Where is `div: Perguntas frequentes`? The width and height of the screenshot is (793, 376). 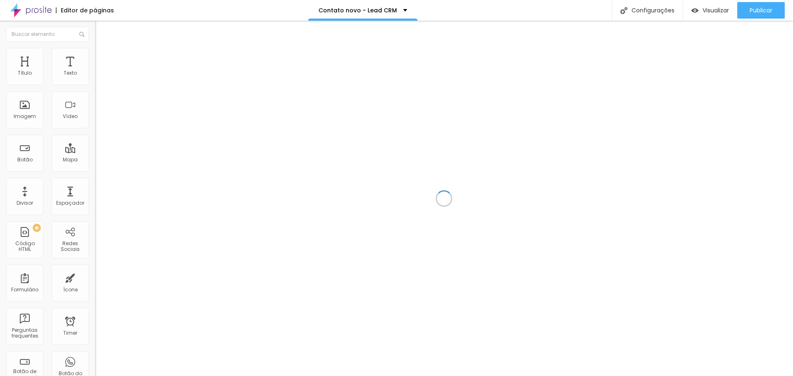 div: Perguntas frequentes is located at coordinates (24, 333).